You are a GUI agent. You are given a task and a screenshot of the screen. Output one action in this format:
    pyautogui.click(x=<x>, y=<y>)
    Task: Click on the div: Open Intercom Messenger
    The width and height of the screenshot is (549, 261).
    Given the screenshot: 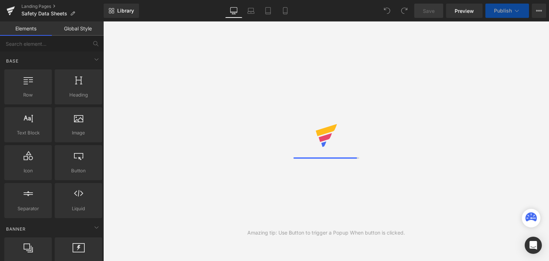 What is the action you would take?
    pyautogui.click(x=533, y=245)
    